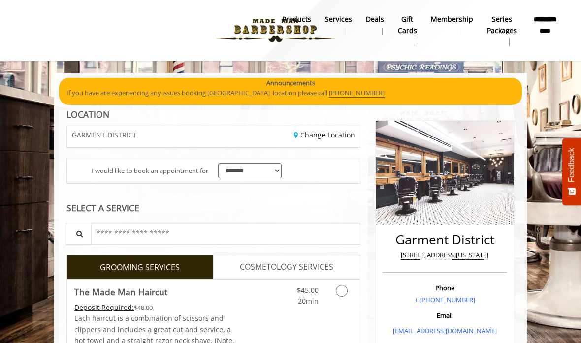 The height and width of the screenshot is (343, 581). I want to click on img: Made Man Barbershop logo, so click(275, 31).